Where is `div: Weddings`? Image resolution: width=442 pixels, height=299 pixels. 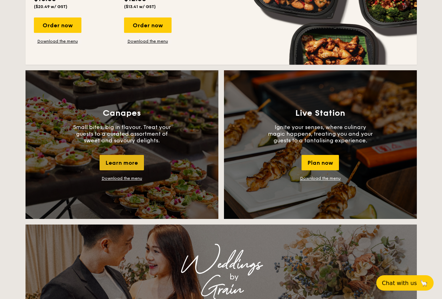
div: Weddings is located at coordinates (221, 264).